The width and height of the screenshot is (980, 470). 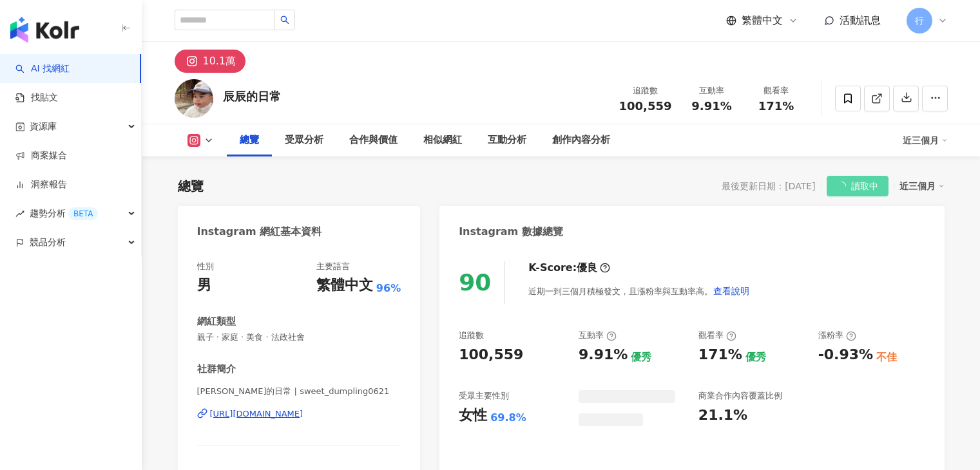 What do you see at coordinates (304, 140) in the screenshot?
I see `div: 受眾分析` at bounding box center [304, 140].